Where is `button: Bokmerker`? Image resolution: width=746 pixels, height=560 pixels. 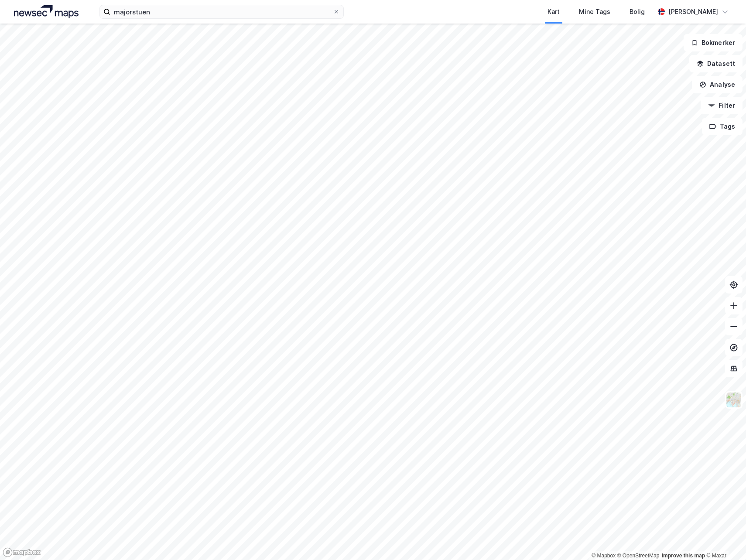
button: Bokmerker is located at coordinates (713, 43).